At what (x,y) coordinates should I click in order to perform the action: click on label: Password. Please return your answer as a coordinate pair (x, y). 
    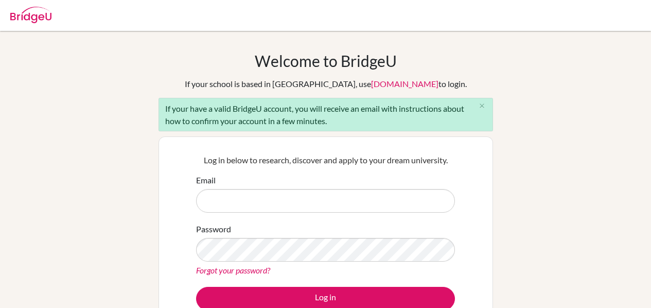
    Looking at the image, I should click on (213, 229).